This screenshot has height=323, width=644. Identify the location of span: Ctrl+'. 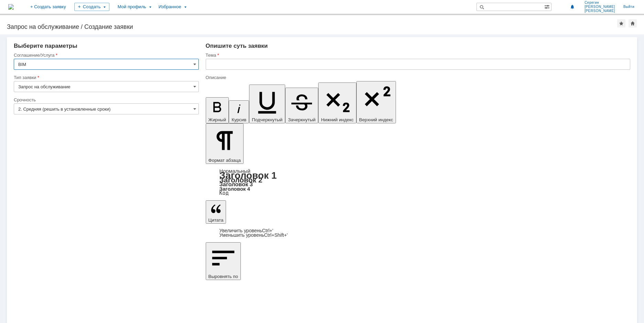
(267, 231).